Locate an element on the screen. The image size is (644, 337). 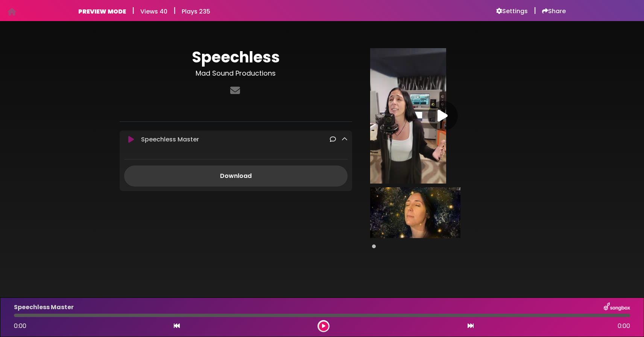
h6: Share is located at coordinates (554, 11).